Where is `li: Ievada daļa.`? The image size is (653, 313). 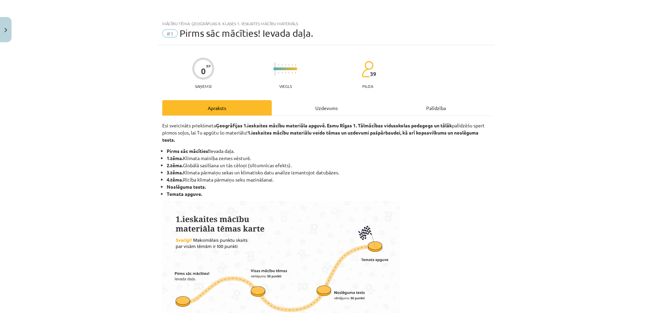 li: Ievada daļa. is located at coordinates (329, 151).